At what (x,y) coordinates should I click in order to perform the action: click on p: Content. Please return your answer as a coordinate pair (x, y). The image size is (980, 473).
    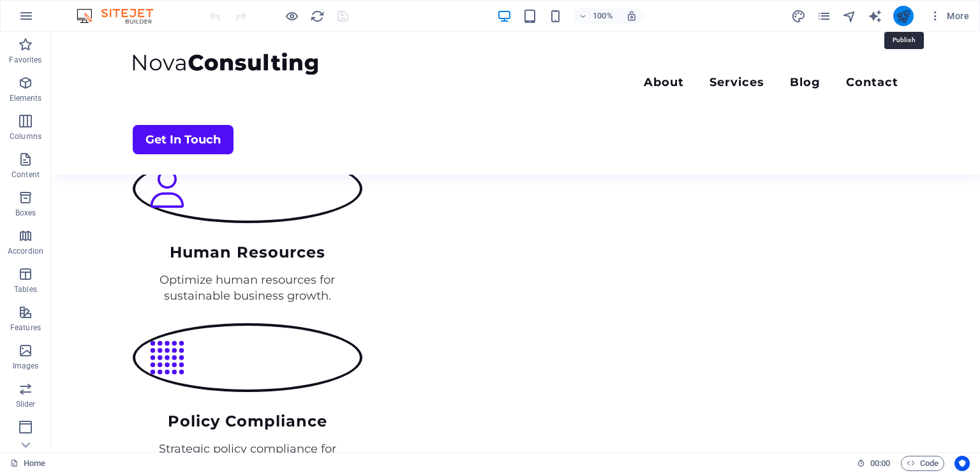
    Looking at the image, I should click on (26, 175).